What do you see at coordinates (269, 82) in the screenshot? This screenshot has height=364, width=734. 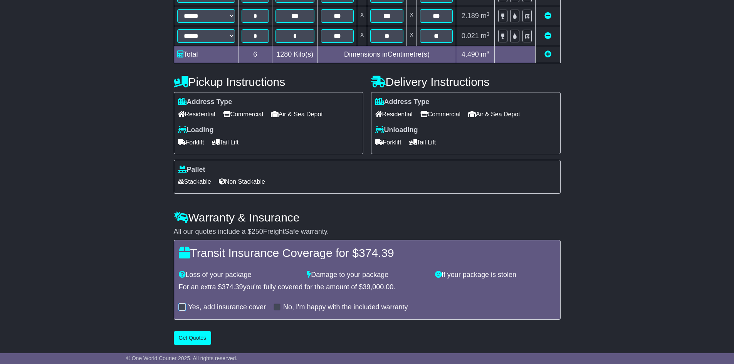 I see `h4: Pickup Instructions` at bounding box center [269, 82].